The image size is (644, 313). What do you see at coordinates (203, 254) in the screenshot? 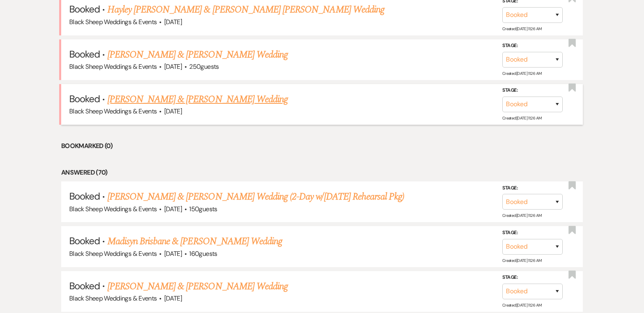
I see `span: 160 guests` at bounding box center [203, 254].